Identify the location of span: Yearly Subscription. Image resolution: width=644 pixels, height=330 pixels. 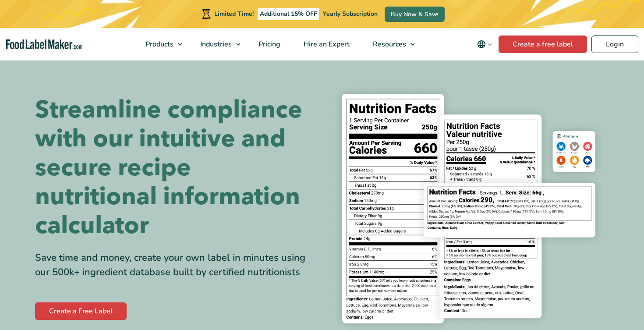
(350, 14).